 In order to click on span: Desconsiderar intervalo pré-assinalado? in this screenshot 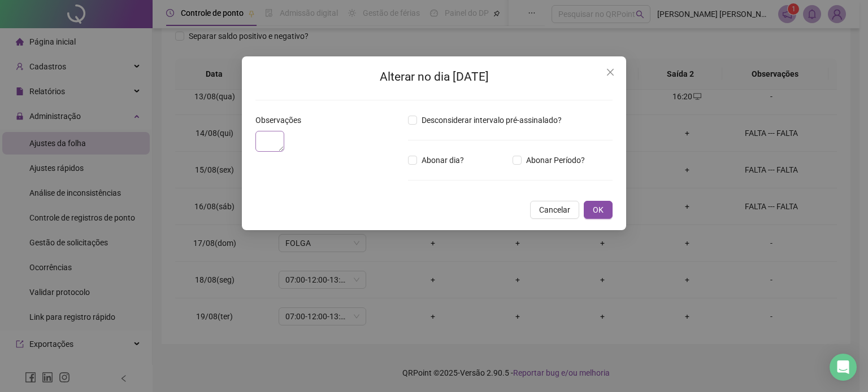, I will do `click(492, 120)`.